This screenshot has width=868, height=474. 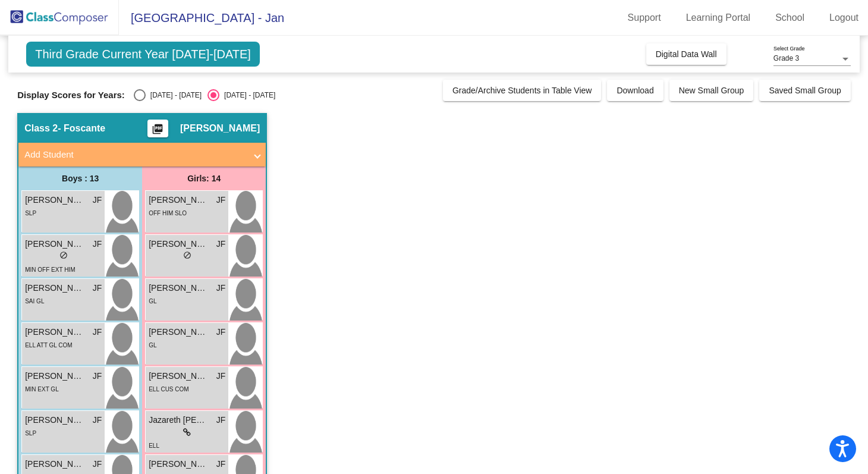 I want to click on div: Girls: 14, so click(x=204, y=178).